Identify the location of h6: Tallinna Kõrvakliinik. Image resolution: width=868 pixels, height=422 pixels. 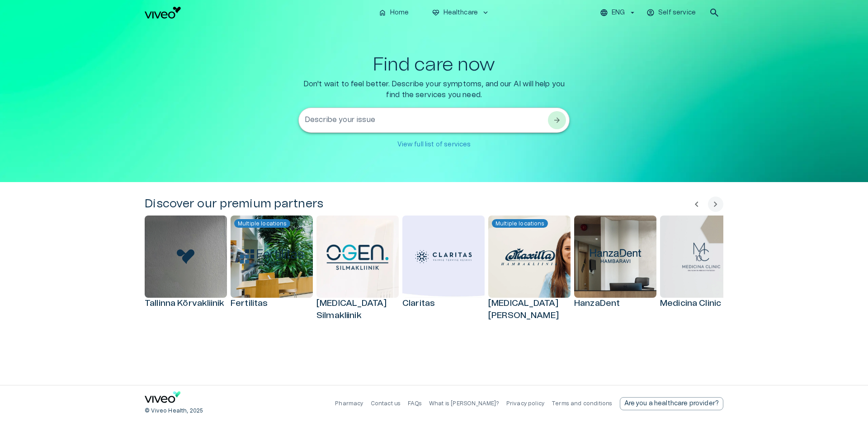
(186, 304).